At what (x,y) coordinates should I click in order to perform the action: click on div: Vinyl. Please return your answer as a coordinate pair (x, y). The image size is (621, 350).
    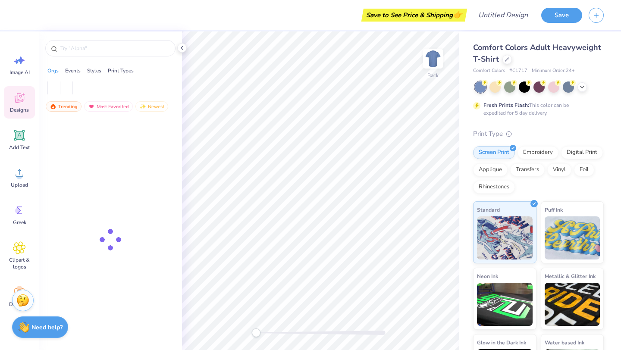
    Looking at the image, I should click on (559, 170).